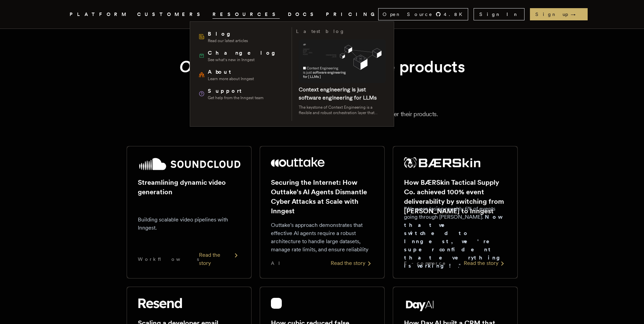  I want to click on a: SupportGet help from the Inngest team, so click(241, 93).